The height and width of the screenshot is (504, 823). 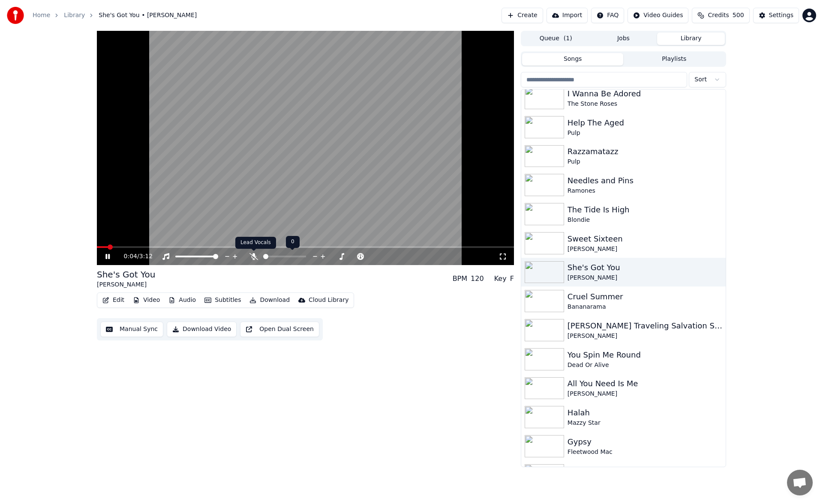 What do you see at coordinates (644, 413) in the screenshot?
I see `div: Halah` at bounding box center [644, 413].